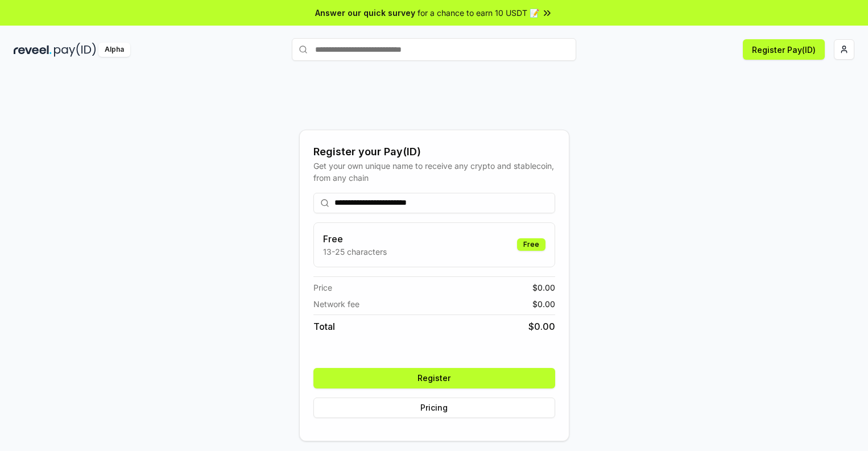 This screenshot has height=451, width=868. What do you see at coordinates (114, 49) in the screenshot?
I see `div: Alpha` at bounding box center [114, 49].